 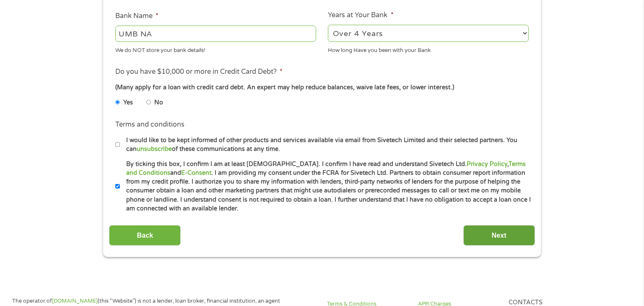 I want to click on label: No, so click(x=158, y=103).